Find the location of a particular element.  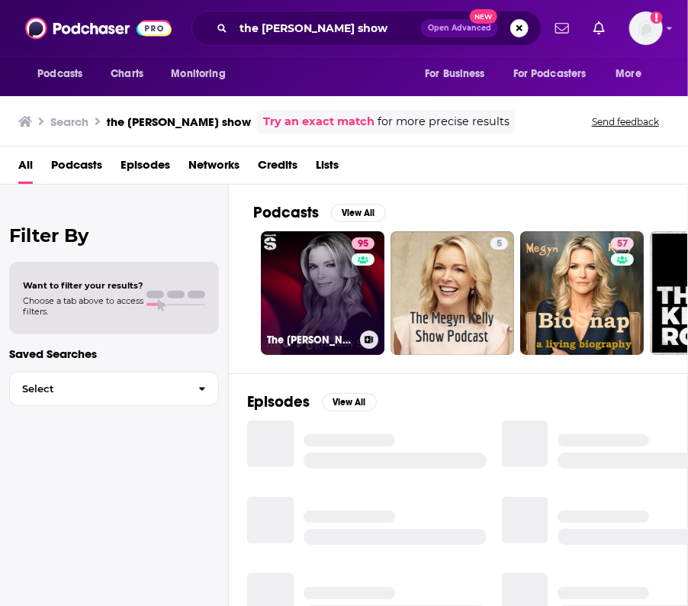

a: Credits is located at coordinates (278, 168).